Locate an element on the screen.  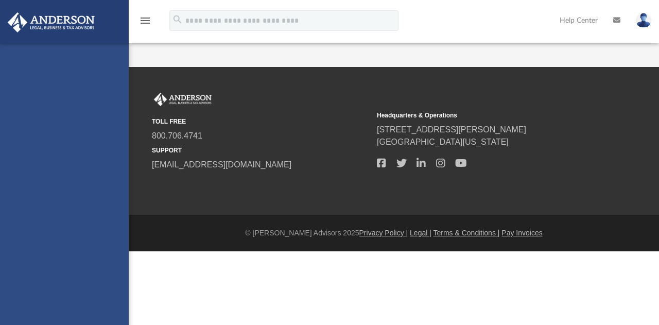
i: menu is located at coordinates (145, 21).